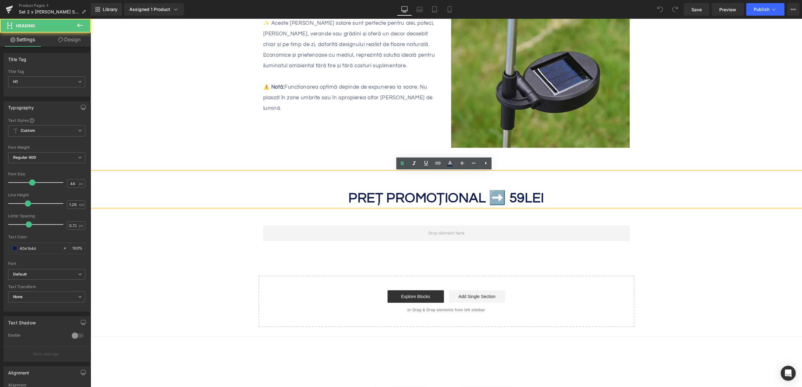 Image resolution: width=802 pixels, height=387 pixels. What do you see at coordinates (404, 9) in the screenshot?
I see `a: Desktop` at bounding box center [404, 9].